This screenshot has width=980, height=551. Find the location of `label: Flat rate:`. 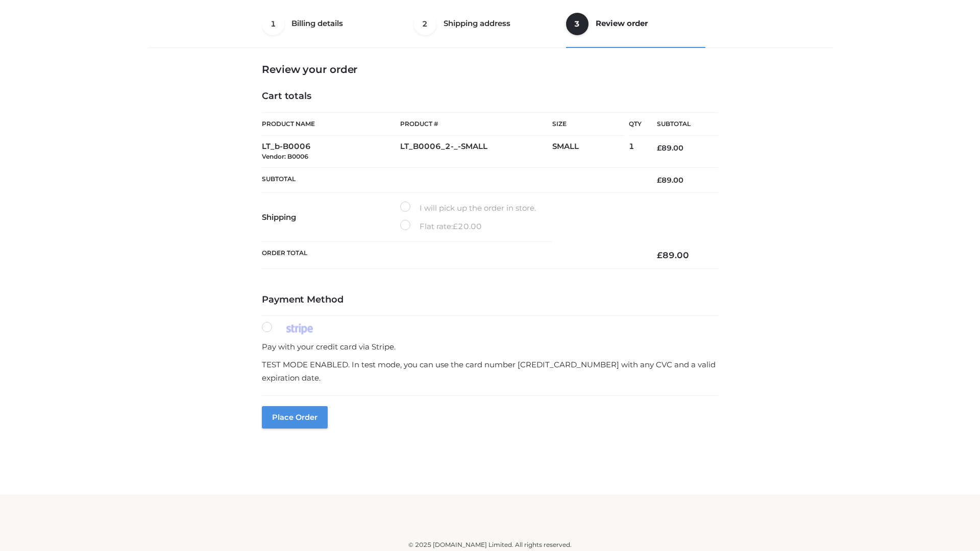

label: Flat rate: is located at coordinates (441, 226).